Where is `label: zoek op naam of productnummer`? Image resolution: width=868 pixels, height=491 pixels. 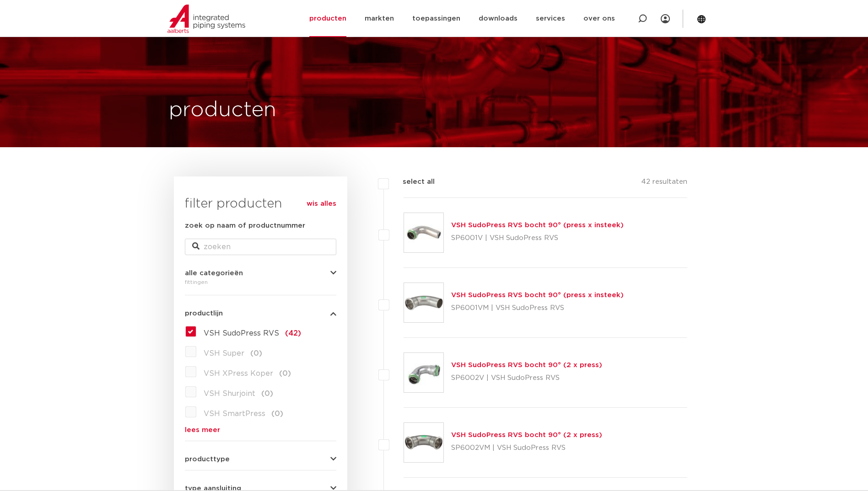
label: zoek op naam of productnummer is located at coordinates (245, 226).